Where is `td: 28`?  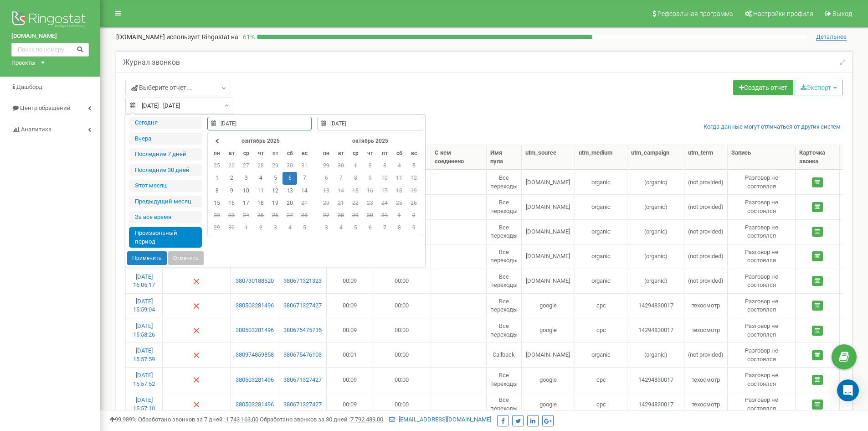
td: 28 is located at coordinates (304, 216).